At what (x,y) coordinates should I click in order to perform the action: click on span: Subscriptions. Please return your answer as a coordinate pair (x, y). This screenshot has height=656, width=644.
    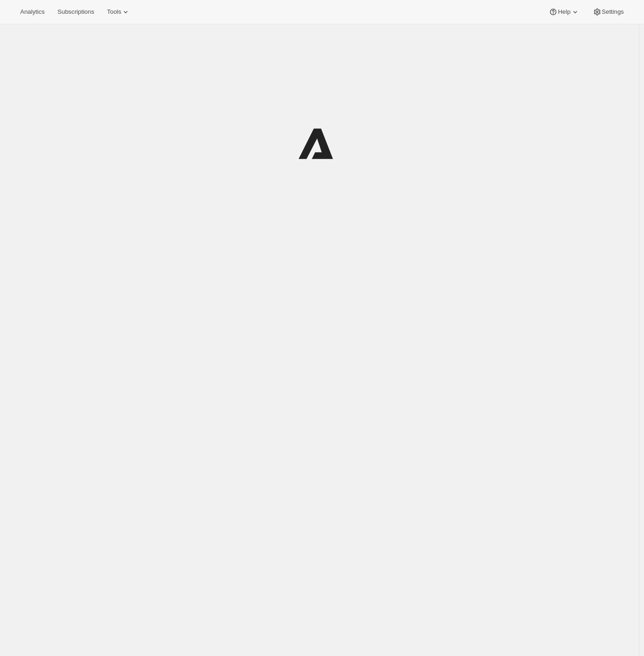
    Looking at the image, I should click on (75, 12).